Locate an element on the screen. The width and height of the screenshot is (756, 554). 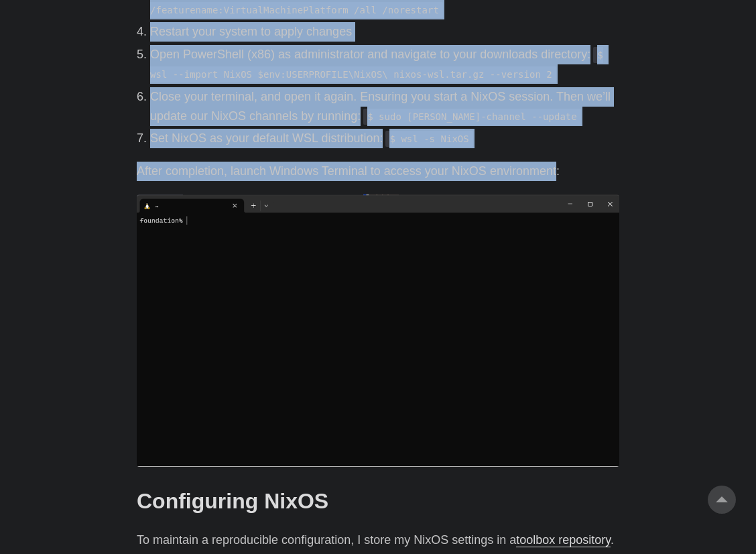
a: go to top is located at coordinates (722, 500).